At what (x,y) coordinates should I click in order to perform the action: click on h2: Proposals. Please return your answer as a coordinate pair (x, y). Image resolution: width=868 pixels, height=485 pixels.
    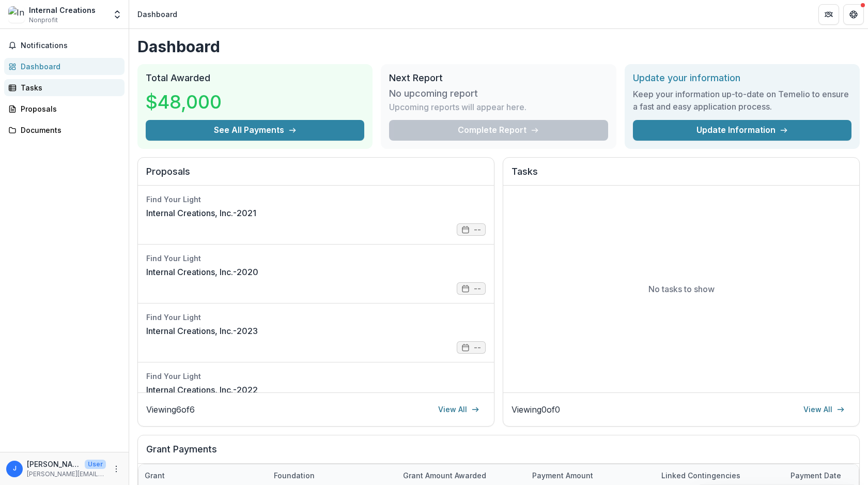
    Looking at the image, I should click on (315, 176).